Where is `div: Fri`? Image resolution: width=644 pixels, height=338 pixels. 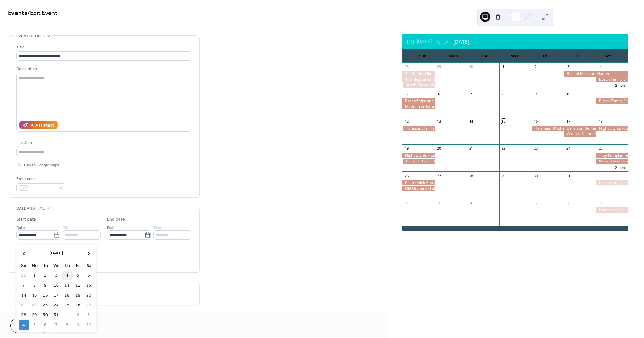 div: Fri is located at coordinates (577, 56).